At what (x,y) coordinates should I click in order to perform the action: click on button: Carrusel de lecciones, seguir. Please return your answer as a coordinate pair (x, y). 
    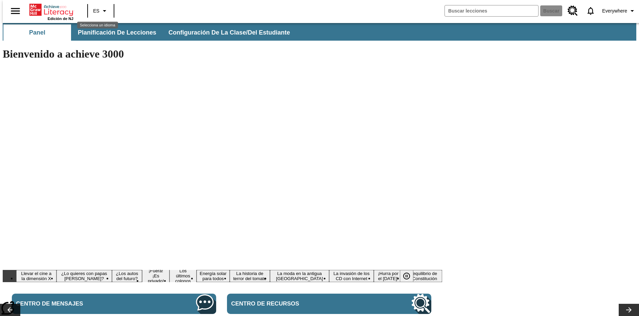
    Looking at the image, I should click on (629, 309).